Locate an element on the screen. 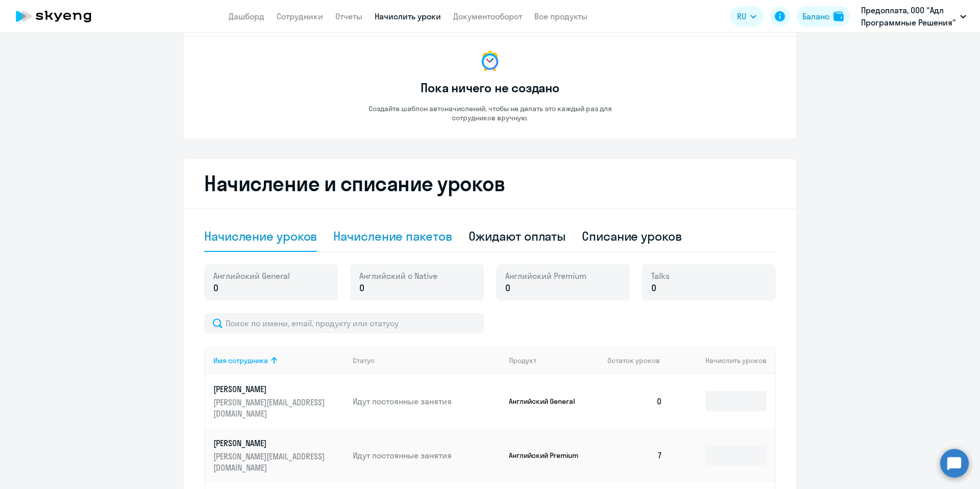 The image size is (980, 489). div: Списание уроков is located at coordinates (632, 236).